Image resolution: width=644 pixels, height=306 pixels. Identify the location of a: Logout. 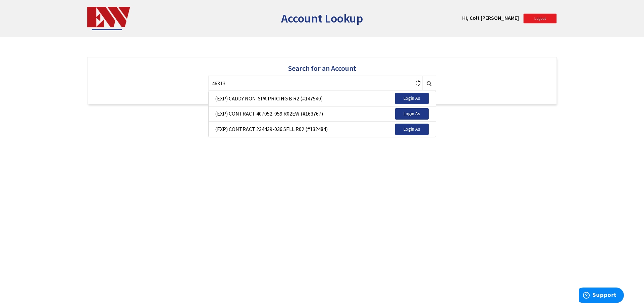
(540, 18).